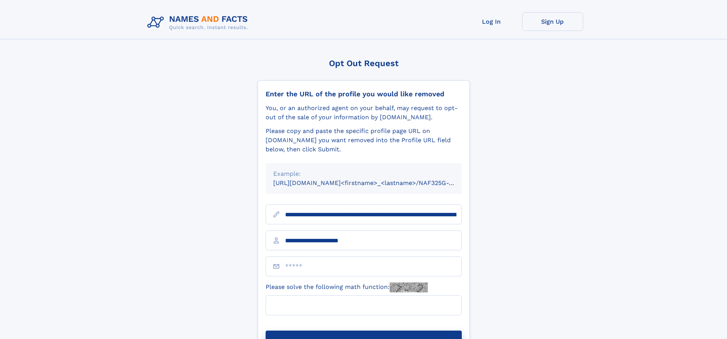  Describe the element at coordinates (364, 113) in the screenshot. I see `div: You, or an authorized agent on your behalf, may request to opt-out of the sale of your informatio...` at that location.